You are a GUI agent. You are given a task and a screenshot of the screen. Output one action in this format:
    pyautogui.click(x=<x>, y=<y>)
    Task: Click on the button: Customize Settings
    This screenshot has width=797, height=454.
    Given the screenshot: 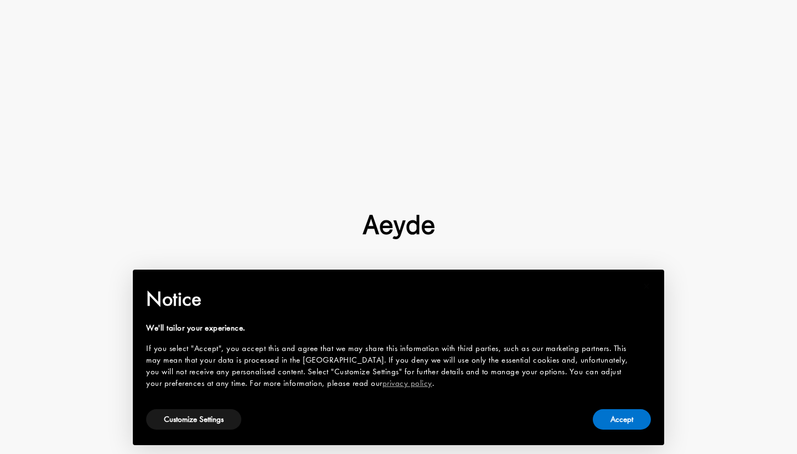 What is the action you would take?
    pyautogui.click(x=194, y=419)
    